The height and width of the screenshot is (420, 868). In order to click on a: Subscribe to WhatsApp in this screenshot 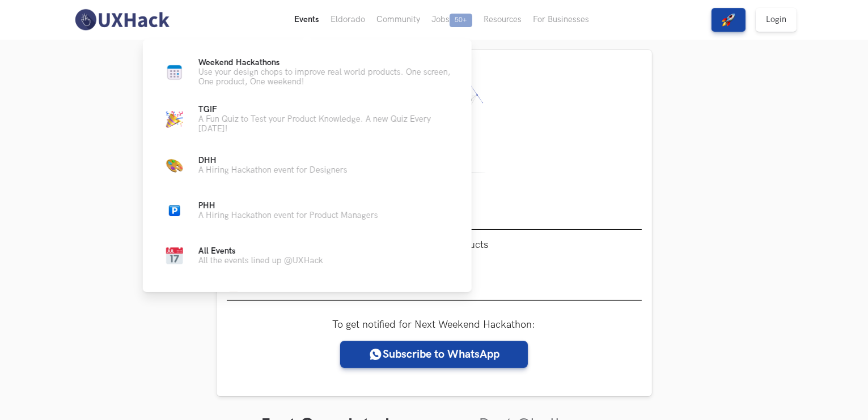, I will do `click(434, 355)`.